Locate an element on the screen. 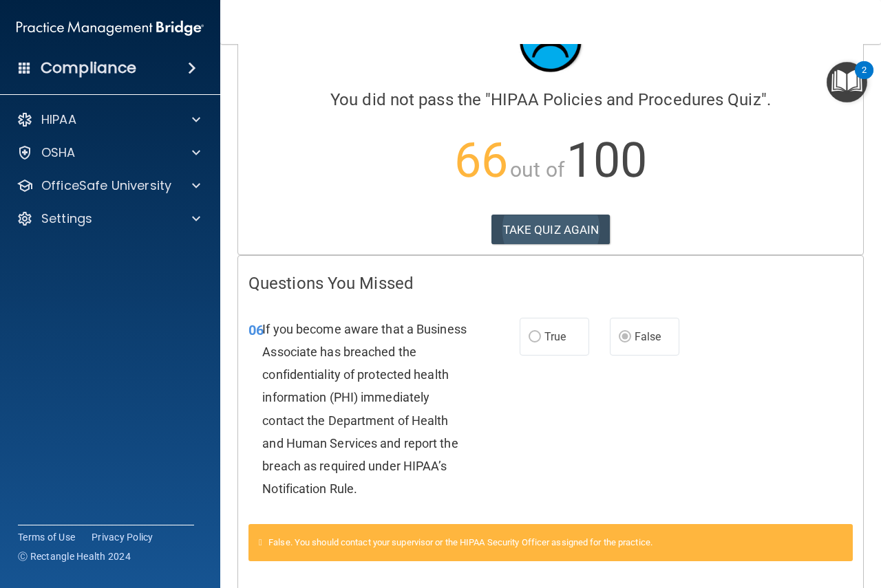  a: Terms of Use is located at coordinates (46, 537).